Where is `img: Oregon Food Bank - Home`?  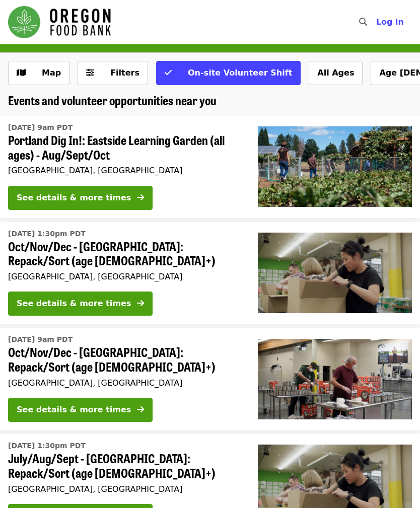
img: Oregon Food Bank - Home is located at coordinates (59, 22).